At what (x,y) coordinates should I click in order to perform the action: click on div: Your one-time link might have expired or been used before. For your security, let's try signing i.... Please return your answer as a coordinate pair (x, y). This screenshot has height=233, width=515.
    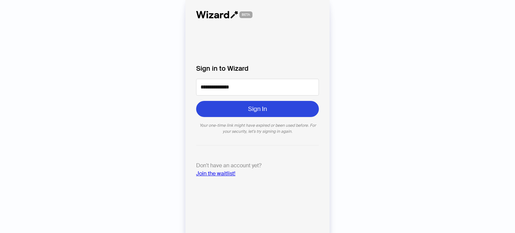
    Looking at the image, I should click on (258, 128).